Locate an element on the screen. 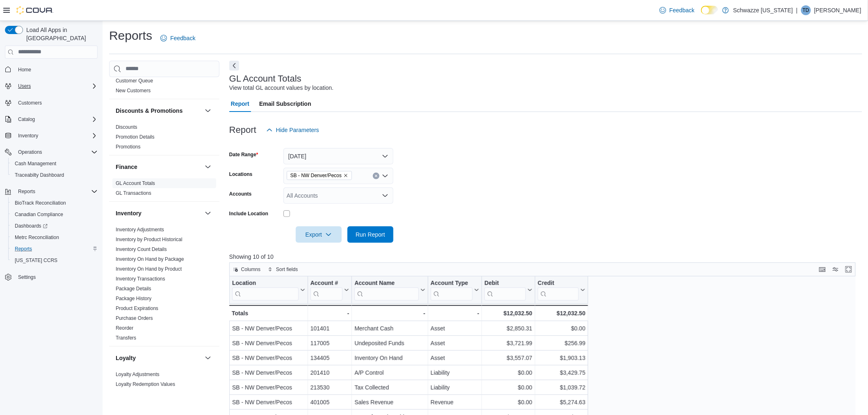 This screenshot has height=415, width=868. span: Inventory by Product Historical is located at coordinates (149, 240).